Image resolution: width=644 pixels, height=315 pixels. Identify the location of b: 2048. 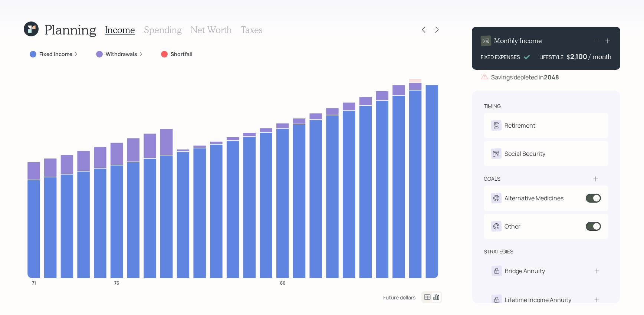
(551, 77).